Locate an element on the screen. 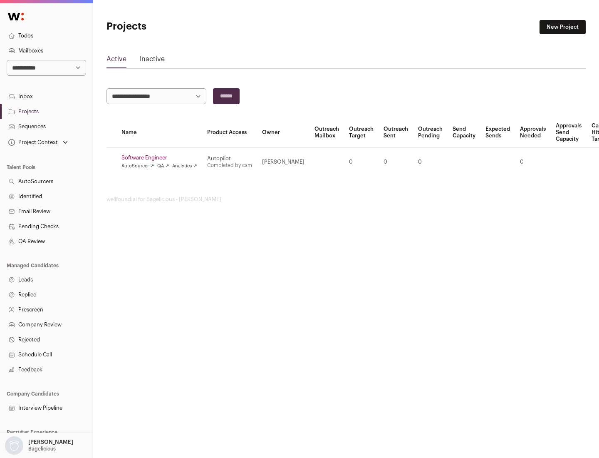 This screenshot has width=599, height=458. th: Outreach Target is located at coordinates (361, 132).